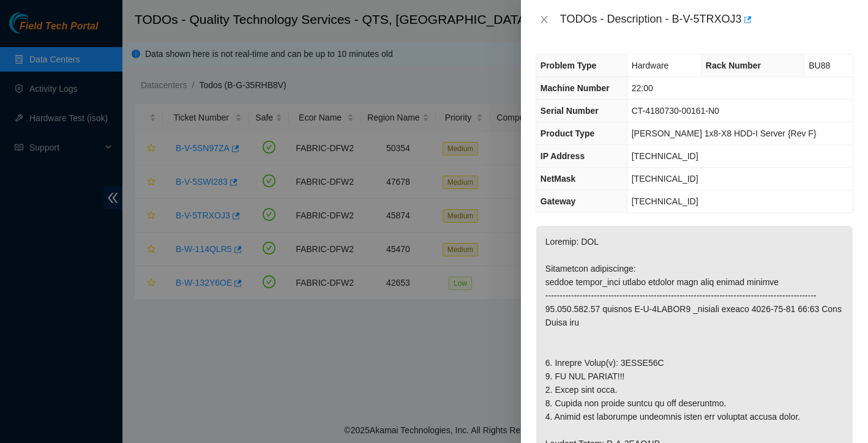  Describe the element at coordinates (733, 65) in the screenshot. I see `span: Rack Number` at that location.